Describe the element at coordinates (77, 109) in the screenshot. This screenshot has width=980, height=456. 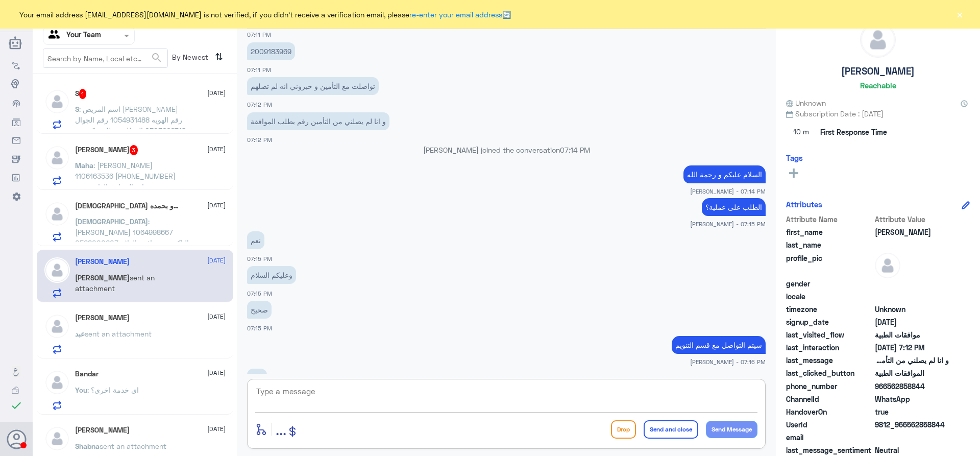
I see `span: S` at that location.